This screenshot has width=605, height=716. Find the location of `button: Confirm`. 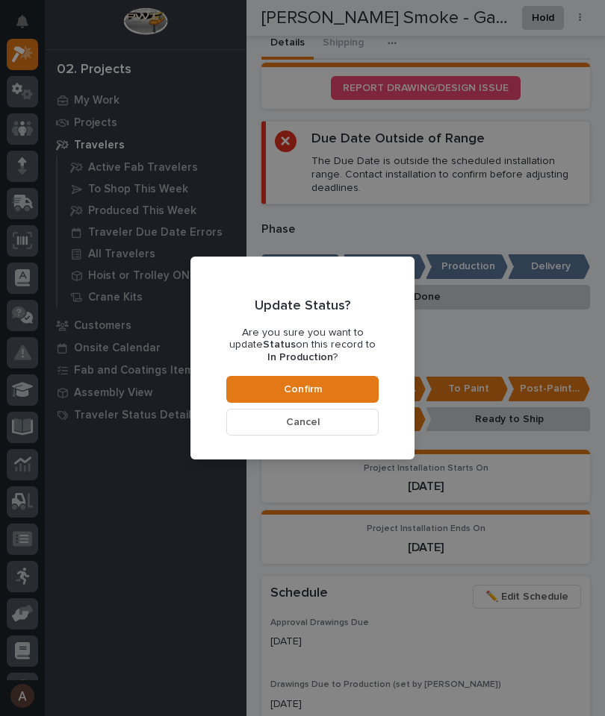

button: Confirm is located at coordinates (302, 390).